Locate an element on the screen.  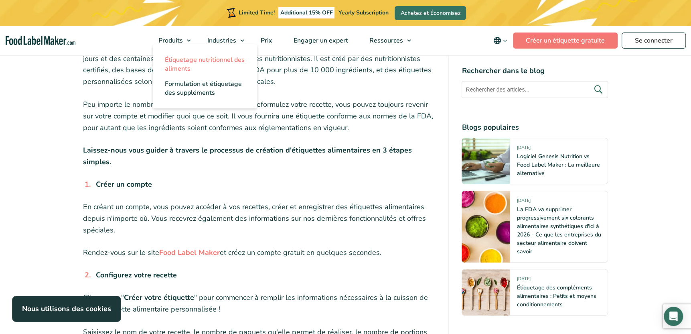
span: Industries is located at coordinates (221, 41).